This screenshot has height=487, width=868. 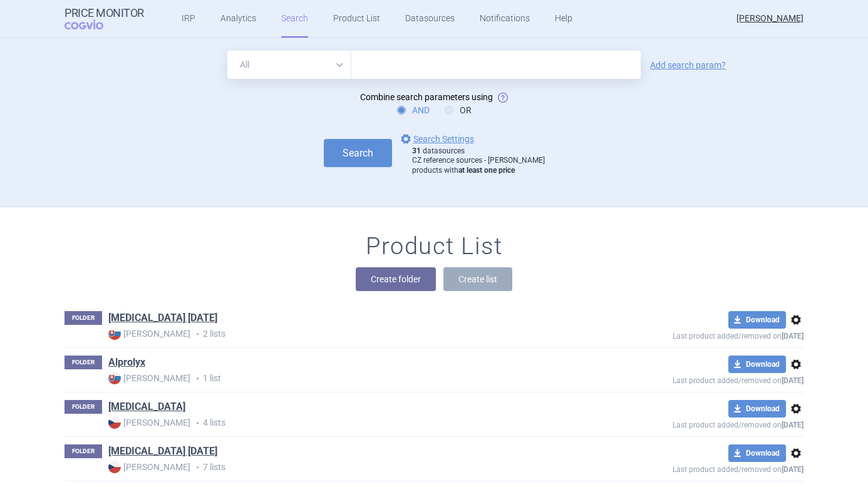 What do you see at coordinates (163, 453) in the screenshot?
I see `h1: Humira 9.8.2024` at bounding box center [163, 453].